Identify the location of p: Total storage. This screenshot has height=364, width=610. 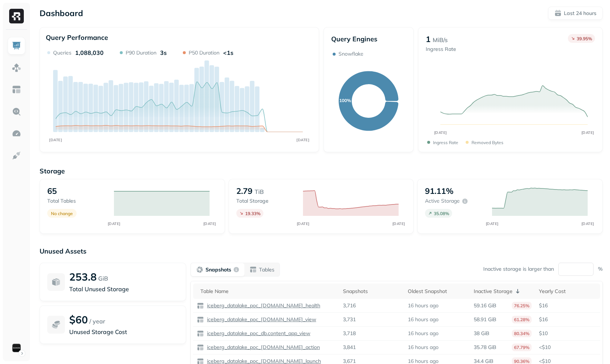
(266, 200).